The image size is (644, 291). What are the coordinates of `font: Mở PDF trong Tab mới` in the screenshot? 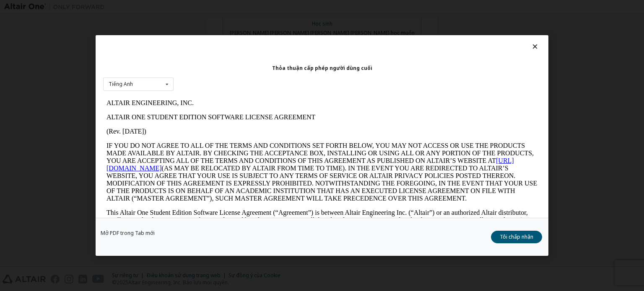 It's located at (127, 233).